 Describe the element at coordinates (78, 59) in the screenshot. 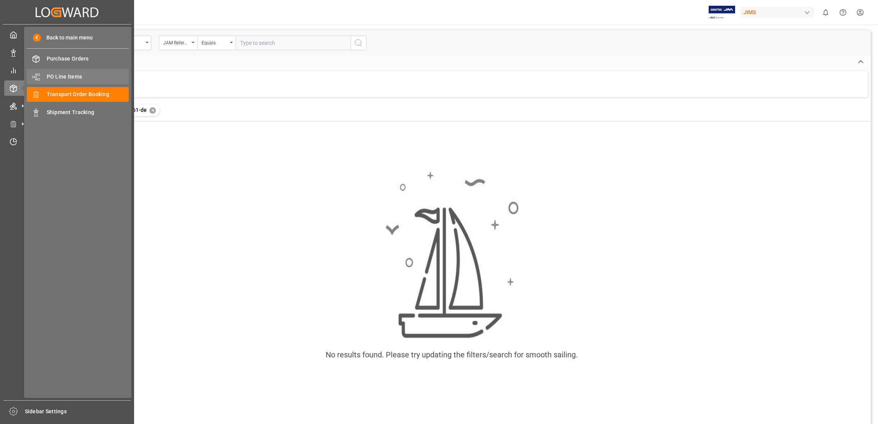

I see `a: Purchase Orders` at that location.